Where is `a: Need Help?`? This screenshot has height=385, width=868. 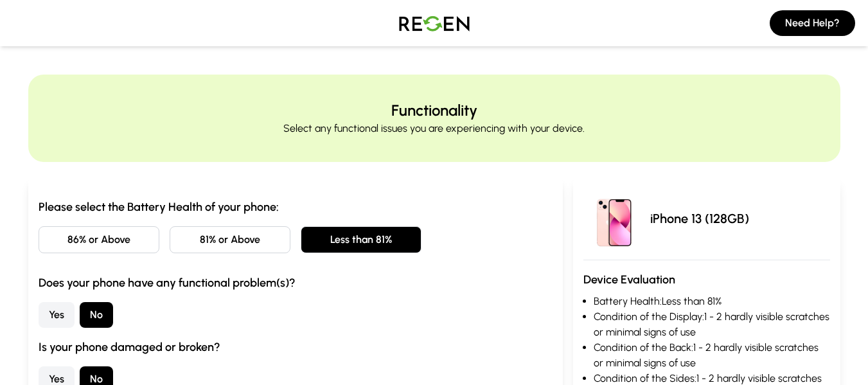
a: Need Help? is located at coordinates (813, 23).